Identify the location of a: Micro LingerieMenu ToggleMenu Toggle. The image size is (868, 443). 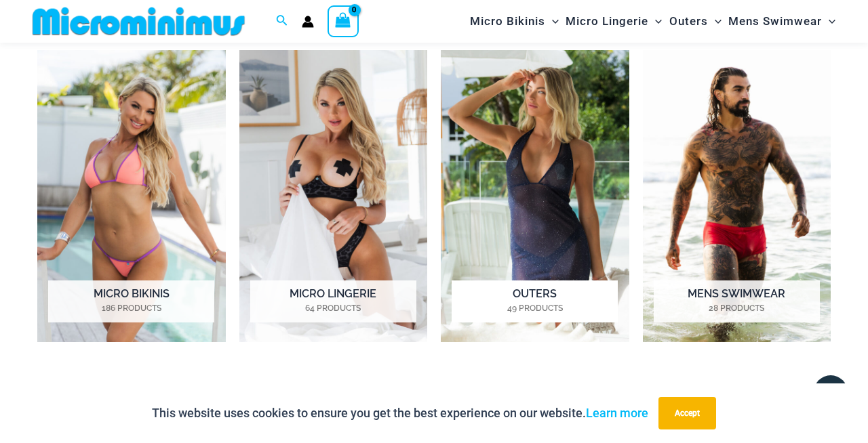
(614, 21).